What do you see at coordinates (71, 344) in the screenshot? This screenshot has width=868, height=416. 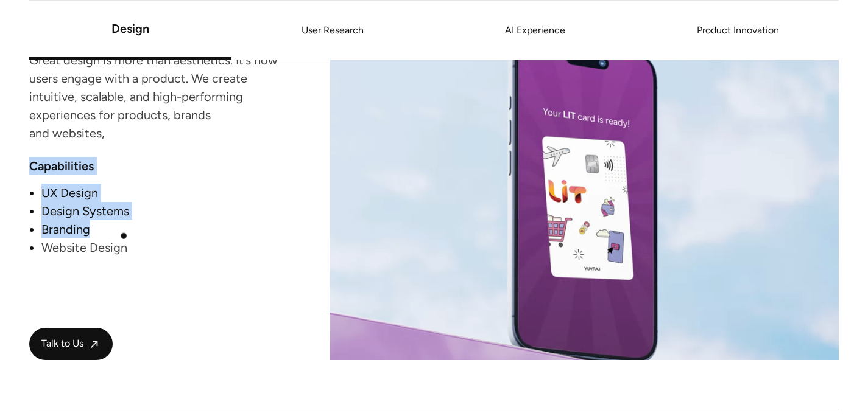 I see `a: Talk to Us` at bounding box center [71, 344].